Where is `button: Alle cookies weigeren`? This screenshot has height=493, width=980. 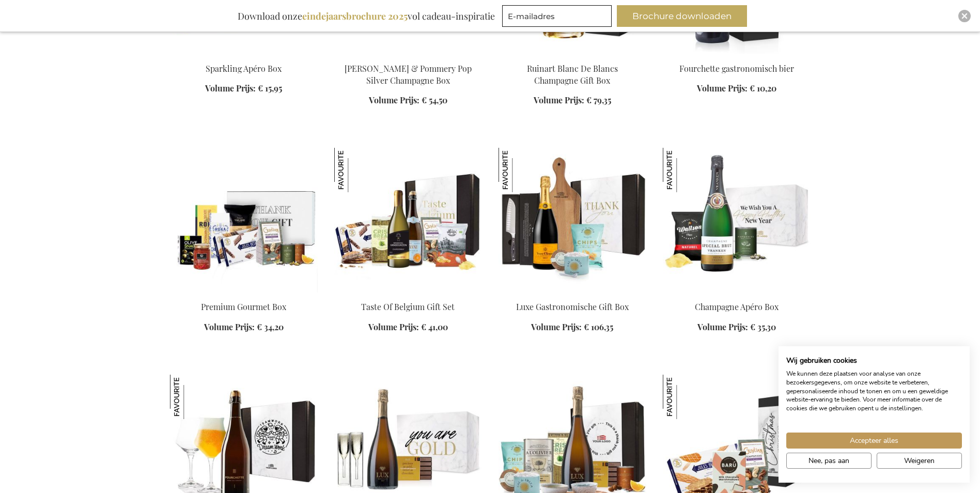
button: Alle cookies weigeren is located at coordinates (919, 460).